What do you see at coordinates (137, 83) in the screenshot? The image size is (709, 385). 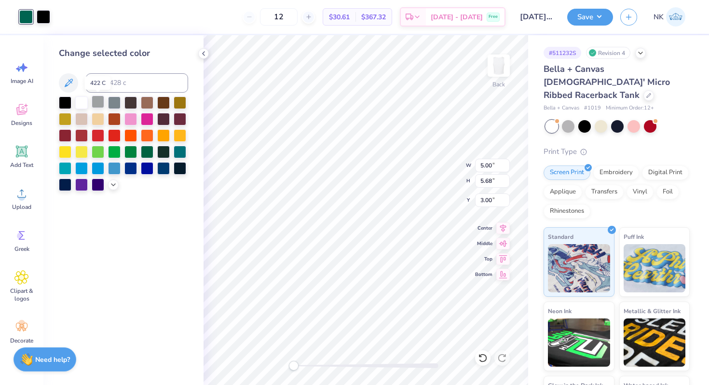 I see `input: e.g. 7428 c` at bounding box center [137, 83].